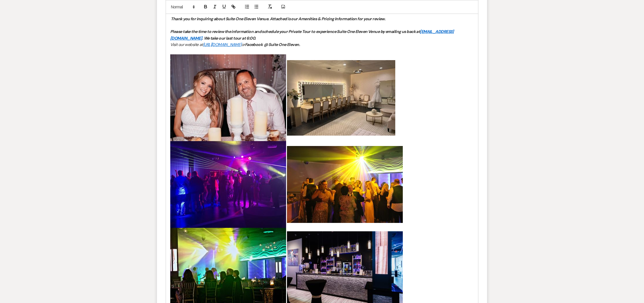 The image size is (644, 303). I want to click on img: IMG_2962.jpg, so click(228, 184).